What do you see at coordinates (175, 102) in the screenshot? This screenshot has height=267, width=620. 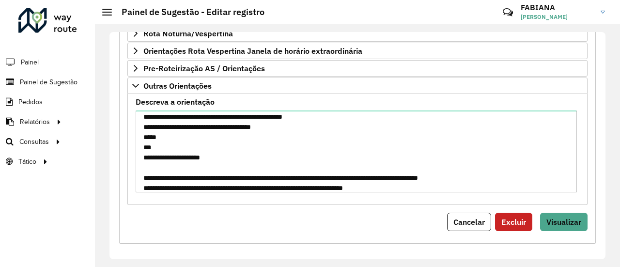 I see `label: Descreva a orientação` at bounding box center [175, 102].